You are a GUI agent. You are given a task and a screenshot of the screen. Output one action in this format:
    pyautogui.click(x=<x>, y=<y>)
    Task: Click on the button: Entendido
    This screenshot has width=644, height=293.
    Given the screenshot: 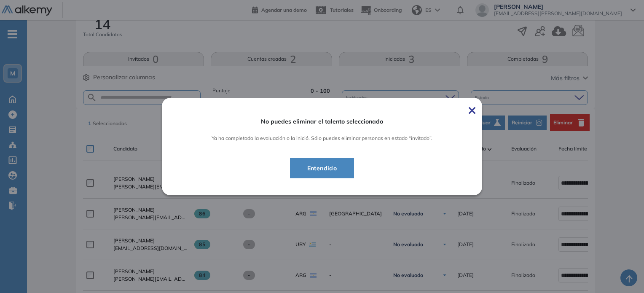 What is the action you would take?
    pyautogui.click(x=322, y=168)
    